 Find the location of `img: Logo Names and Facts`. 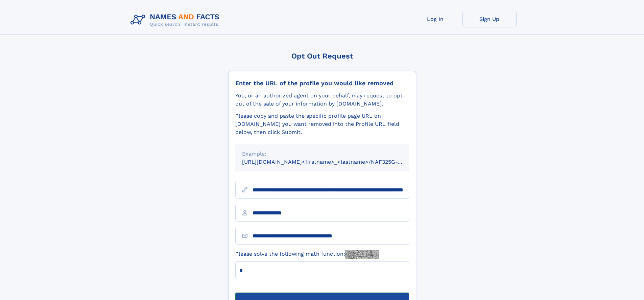

img: Logo Names and Facts is located at coordinates (177, 20).